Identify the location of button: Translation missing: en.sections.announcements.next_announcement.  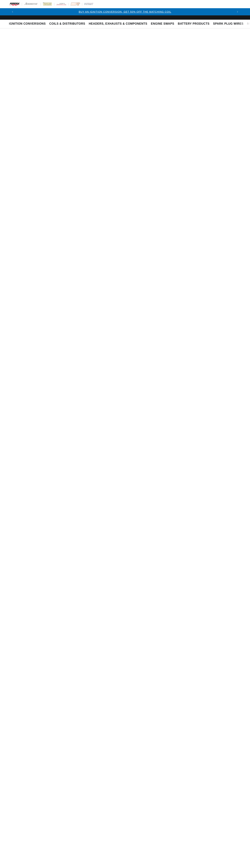
(238, 12).